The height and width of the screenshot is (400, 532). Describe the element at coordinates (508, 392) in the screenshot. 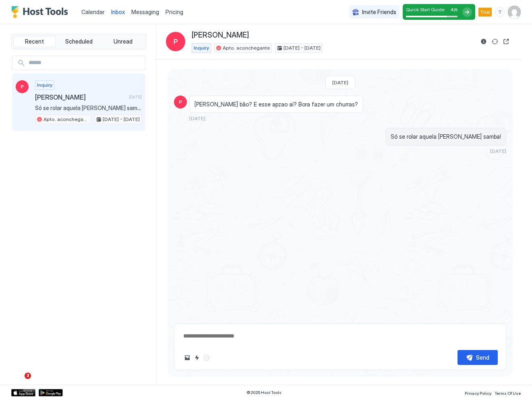

I see `a: Terms Of Use` at that location.